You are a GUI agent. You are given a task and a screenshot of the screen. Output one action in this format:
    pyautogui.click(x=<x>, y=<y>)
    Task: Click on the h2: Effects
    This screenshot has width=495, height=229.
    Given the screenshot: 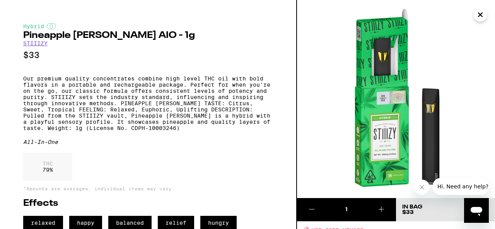 What is the action you would take?
    pyautogui.click(x=148, y=203)
    